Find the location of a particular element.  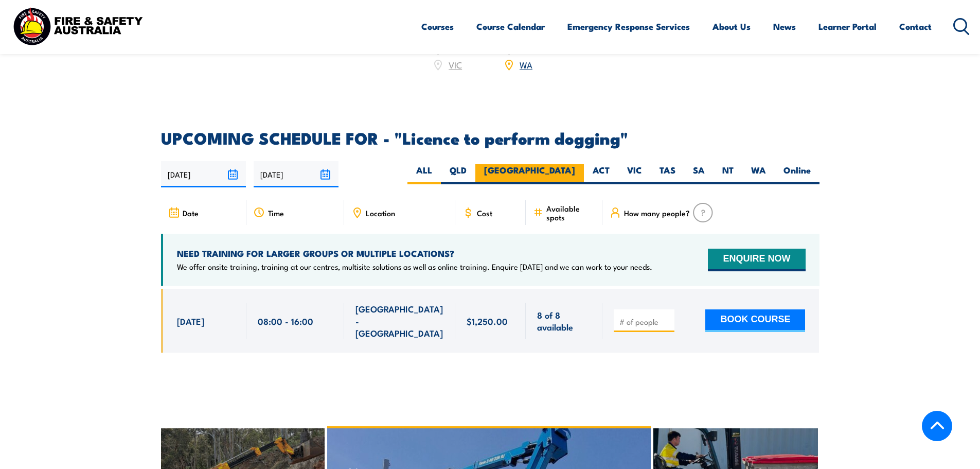

a: News is located at coordinates (785, 26).